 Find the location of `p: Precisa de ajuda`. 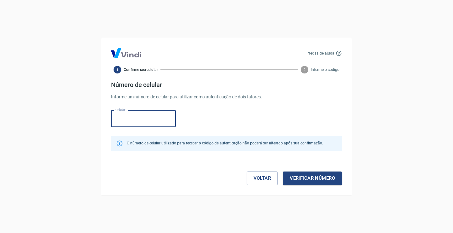

p: Precisa de ajuda is located at coordinates (320, 53).